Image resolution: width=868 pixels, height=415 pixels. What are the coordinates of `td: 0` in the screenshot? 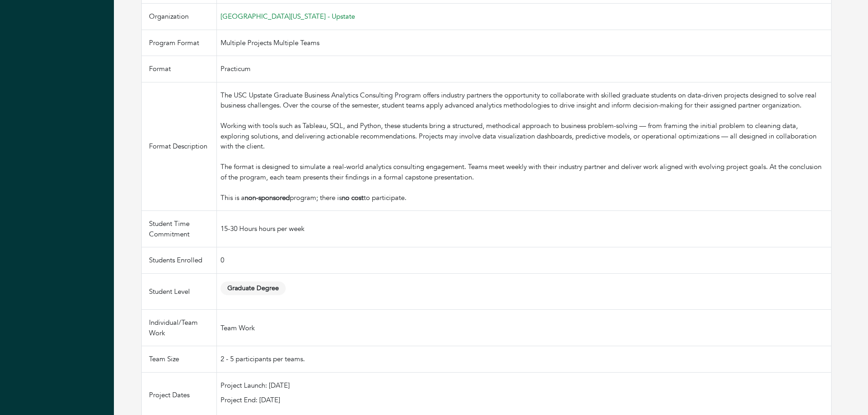 It's located at (524, 260).